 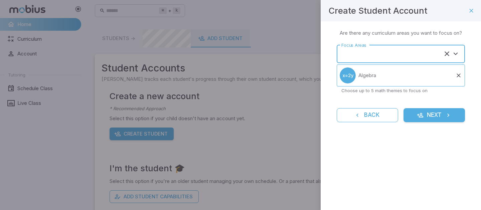 What do you see at coordinates (401, 76) in the screenshot?
I see `li: Click to remove` at bounding box center [401, 76].